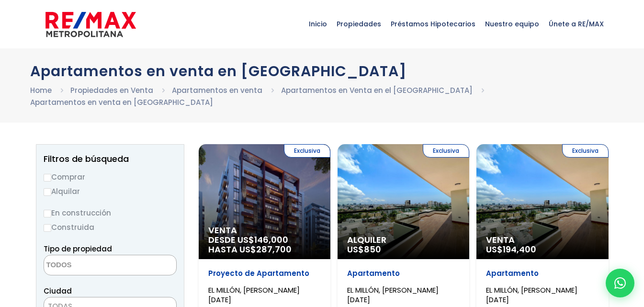  Describe the element at coordinates (58, 290) in the screenshot. I see `span: Ciudad` at that location.